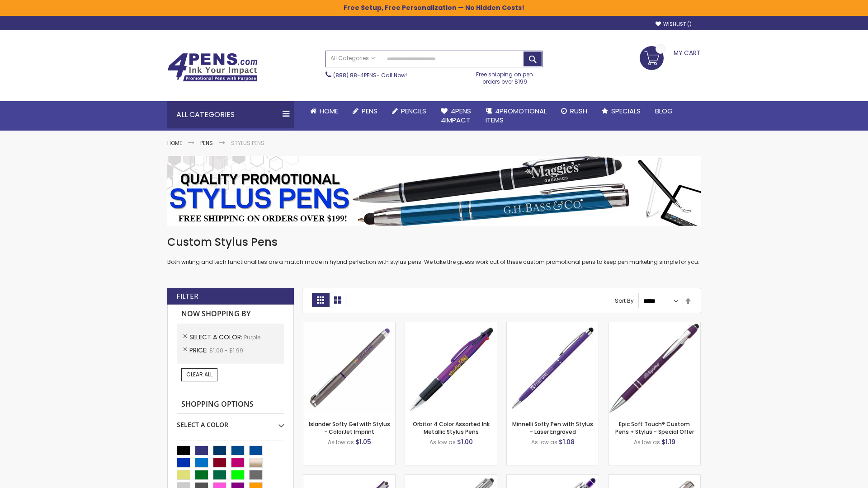 The image size is (868, 488). I want to click on span: Home, so click(329, 111).